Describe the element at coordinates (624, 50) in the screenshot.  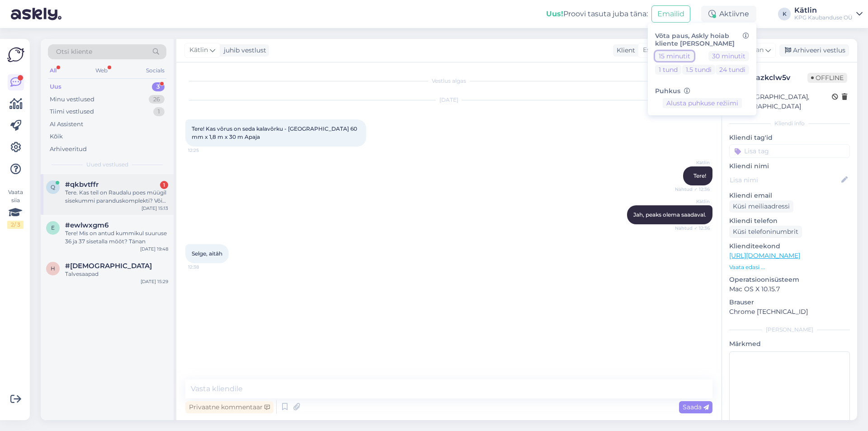
I see `div: Klient` at that location.